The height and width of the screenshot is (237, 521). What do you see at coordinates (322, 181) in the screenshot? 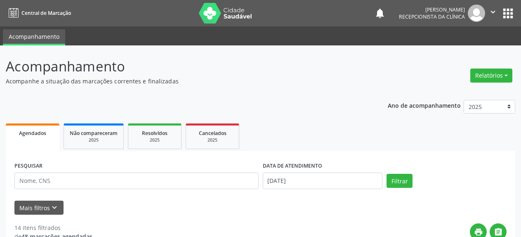
I see `input: Selecione um intervalo` at bounding box center [322, 181].